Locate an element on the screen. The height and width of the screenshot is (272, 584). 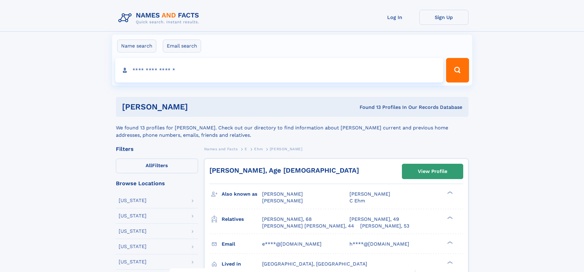
h3: Also known as is located at coordinates (242, 194).